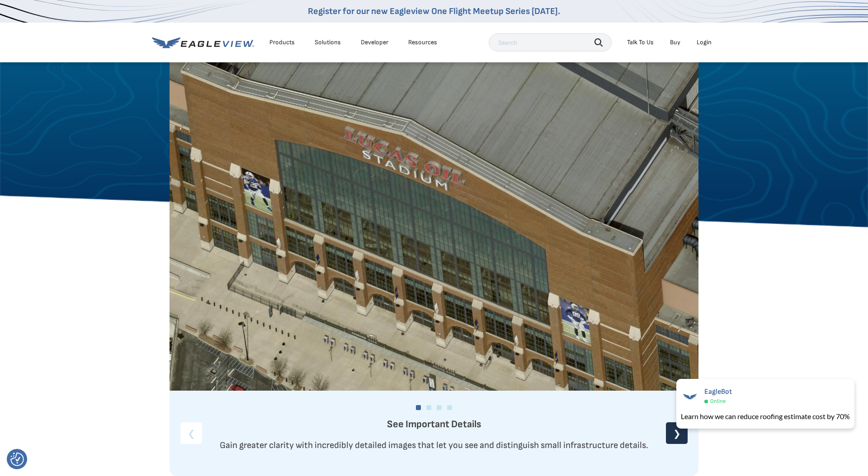 This screenshot has width=868, height=476. What do you see at coordinates (718, 391) in the screenshot?
I see `span: EagleBot` at bounding box center [718, 391].